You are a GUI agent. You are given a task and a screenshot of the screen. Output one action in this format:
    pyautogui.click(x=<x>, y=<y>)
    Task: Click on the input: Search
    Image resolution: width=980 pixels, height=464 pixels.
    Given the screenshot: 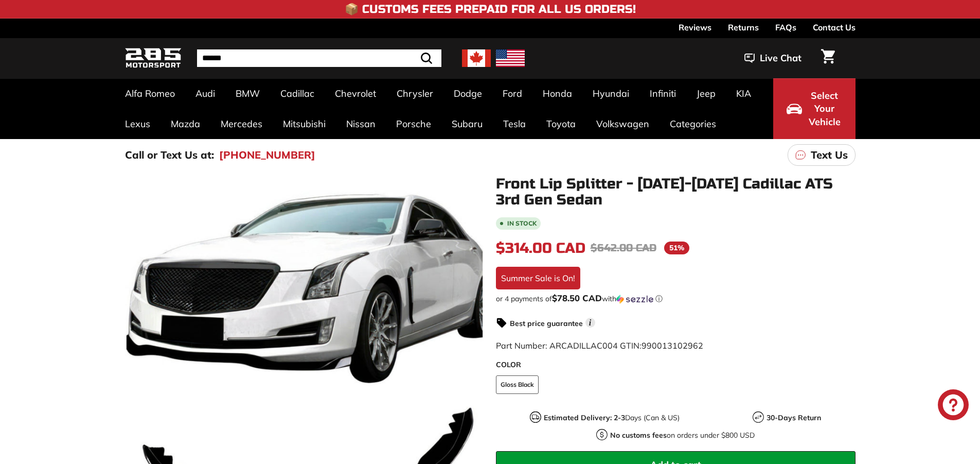 What is the action you would take?
    pyautogui.click(x=319, y=58)
    